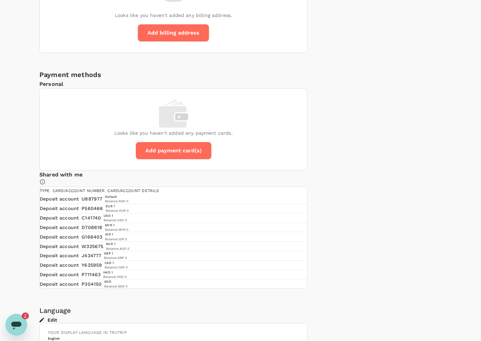 The width and height of the screenshot is (481, 341). I want to click on p: G166403, so click(92, 237).